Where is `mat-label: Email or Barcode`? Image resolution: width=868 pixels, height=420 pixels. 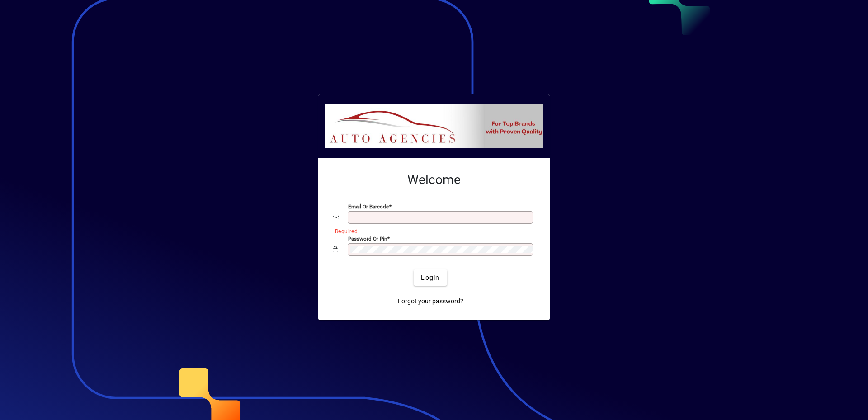 mat-label: Email or Barcode is located at coordinates (368, 207).